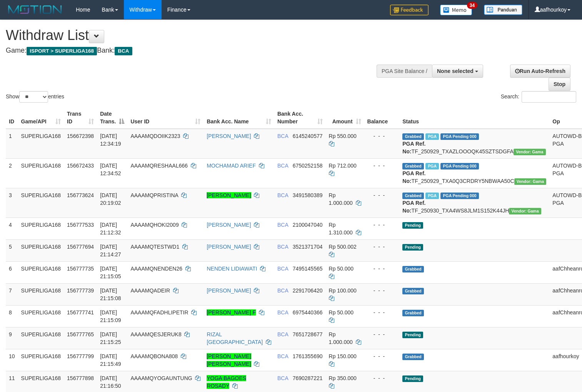  What do you see at coordinates (308, 136) in the screenshot?
I see `span: Copy 6145240577 to clipboard` at bounding box center [308, 136].